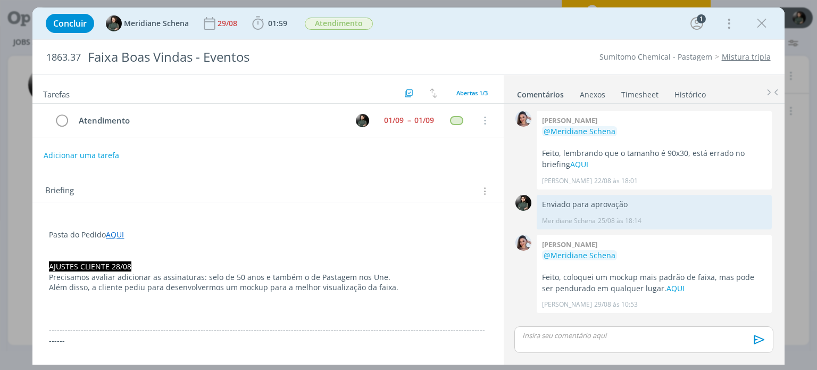  I want to click on div: Atendimento, so click(210, 120).